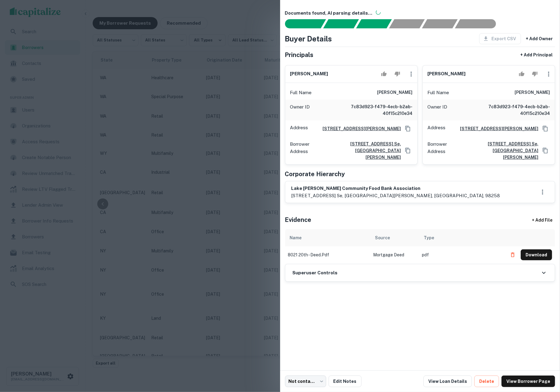 This screenshot has width=560, height=392. I want to click on th: Name, so click(328, 238).